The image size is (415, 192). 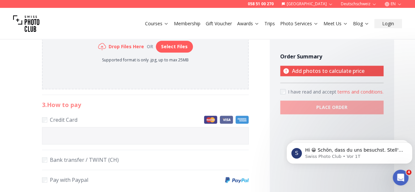 I want to click on a: 058 51 00 270, so click(x=261, y=4).